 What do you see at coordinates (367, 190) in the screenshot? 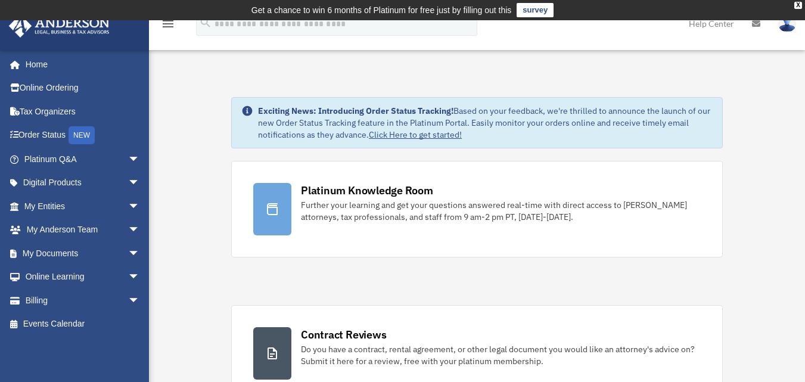
I see `div: Platinum Knowledge Room` at bounding box center [367, 190].